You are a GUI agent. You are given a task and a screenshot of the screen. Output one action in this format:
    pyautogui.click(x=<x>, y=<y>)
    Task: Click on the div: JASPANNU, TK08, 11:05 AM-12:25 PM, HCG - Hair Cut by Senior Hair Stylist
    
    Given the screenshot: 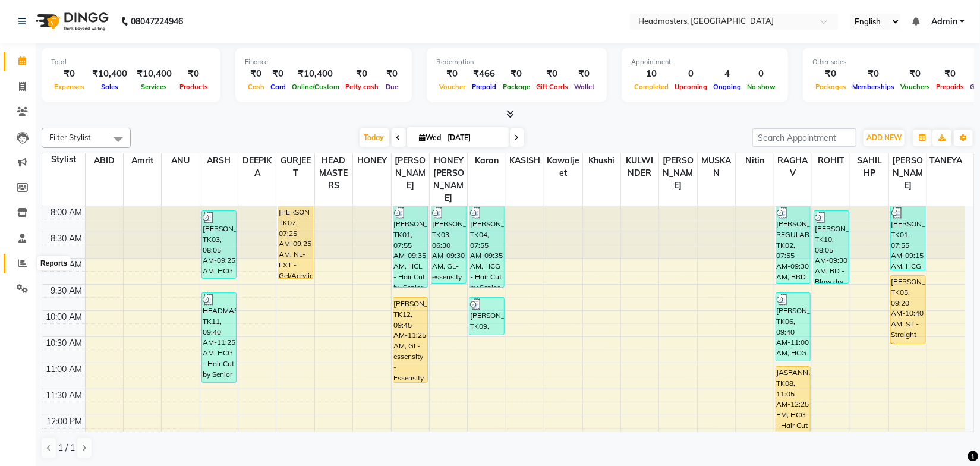 What is the action you would take?
    pyautogui.click(x=793, y=401)
    